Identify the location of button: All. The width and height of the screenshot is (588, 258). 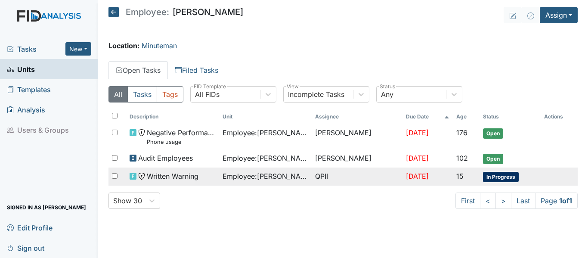
(118, 94).